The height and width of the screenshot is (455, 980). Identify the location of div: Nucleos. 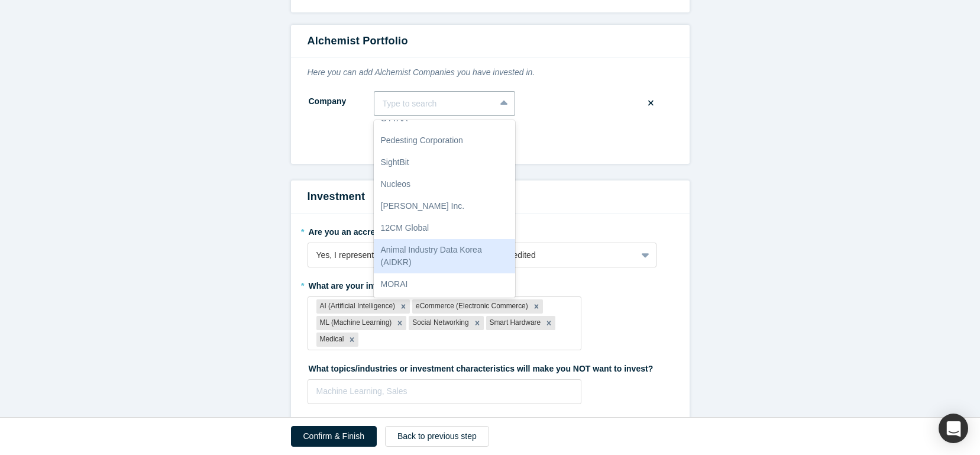
(444, 184).